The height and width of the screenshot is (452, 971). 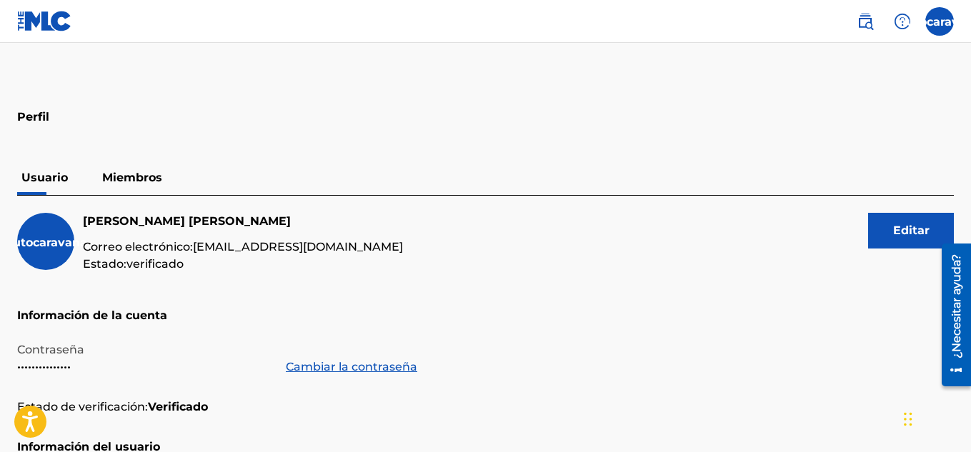 What do you see at coordinates (51, 350) in the screenshot?
I see `font: Contraseña` at bounding box center [51, 350].